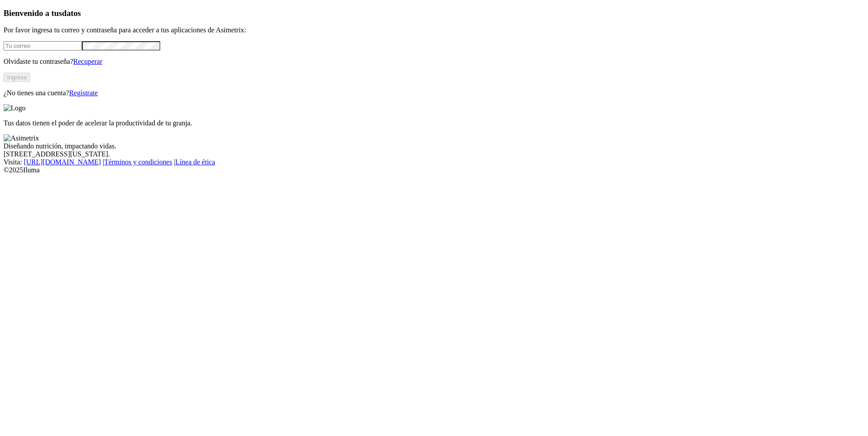 The height and width of the screenshot is (436, 868). Describe the element at coordinates (138, 161) in the screenshot. I see `a: Términos y condiciones` at that location.